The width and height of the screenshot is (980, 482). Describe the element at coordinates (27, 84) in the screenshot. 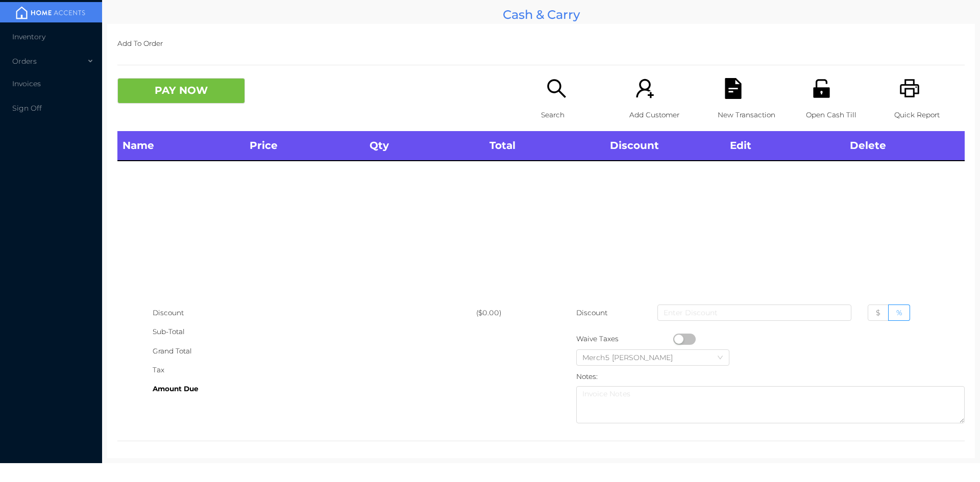

I see `span: Invoices` at that location.